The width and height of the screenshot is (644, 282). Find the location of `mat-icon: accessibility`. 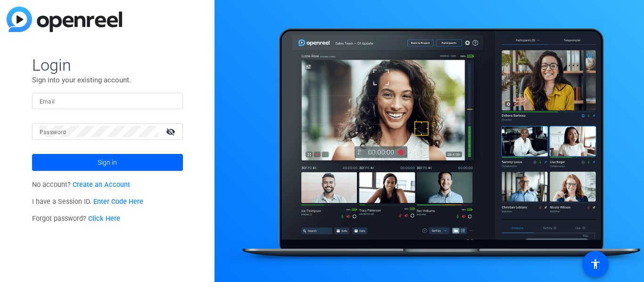

mat-icon: accessibility is located at coordinates (595, 264).